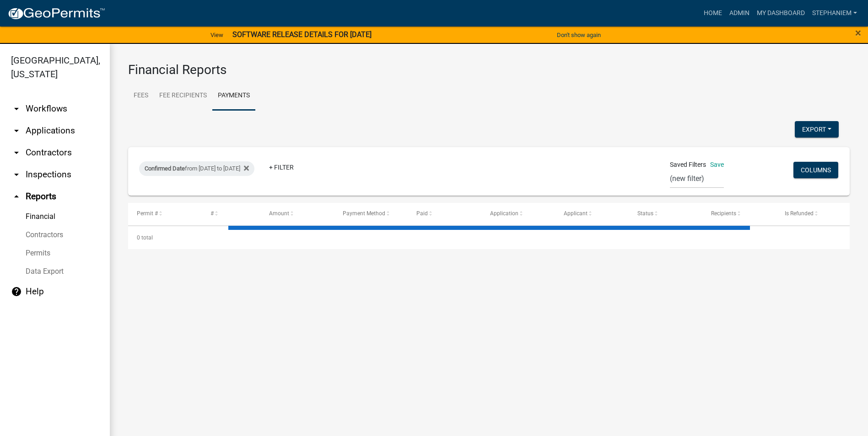 This screenshot has width=868, height=436. I want to click on a: My Dashboard, so click(780, 13).